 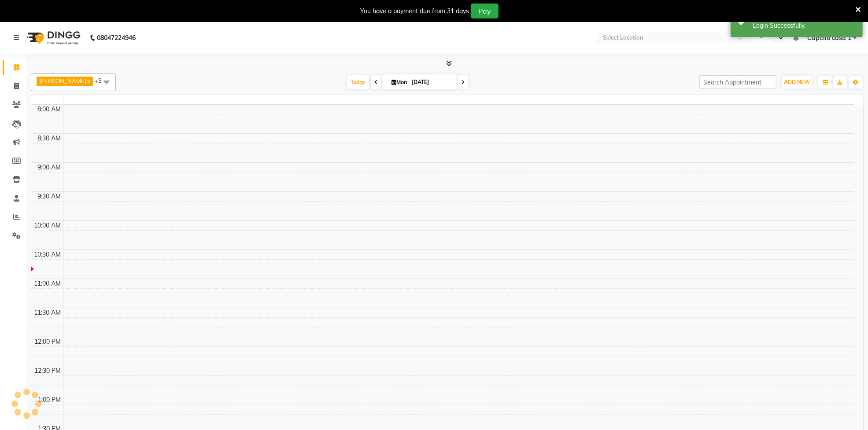 I want to click on div: 11:00 AM, so click(x=48, y=283).